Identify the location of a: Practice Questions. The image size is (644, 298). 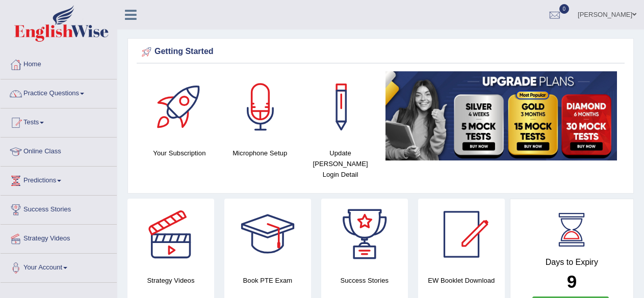
(59, 92).